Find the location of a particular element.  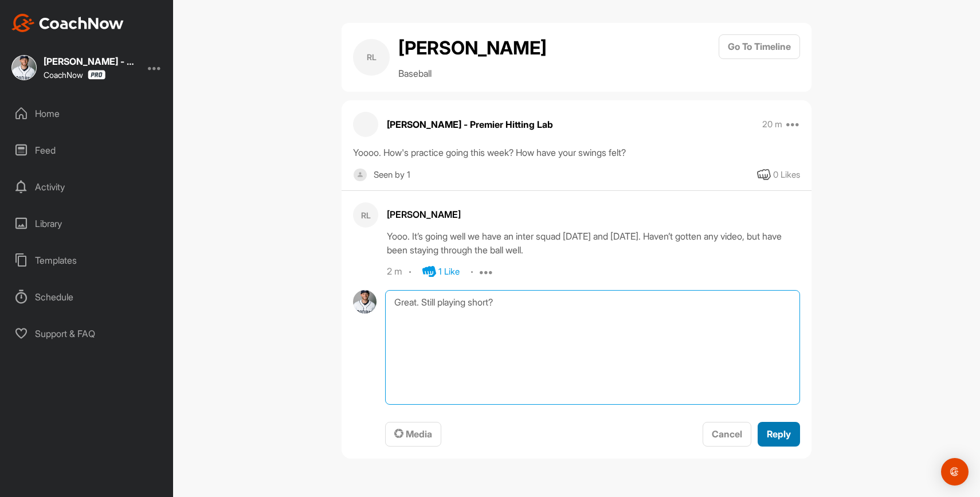

div: 2 m is located at coordinates (394, 272).